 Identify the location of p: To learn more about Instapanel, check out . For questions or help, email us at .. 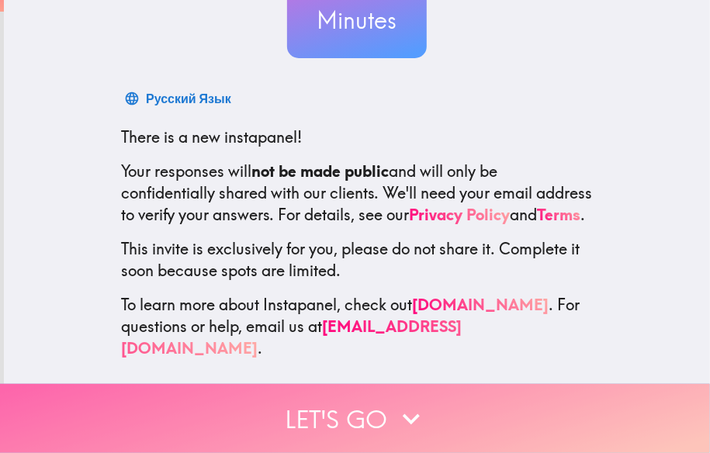
(357, 327).